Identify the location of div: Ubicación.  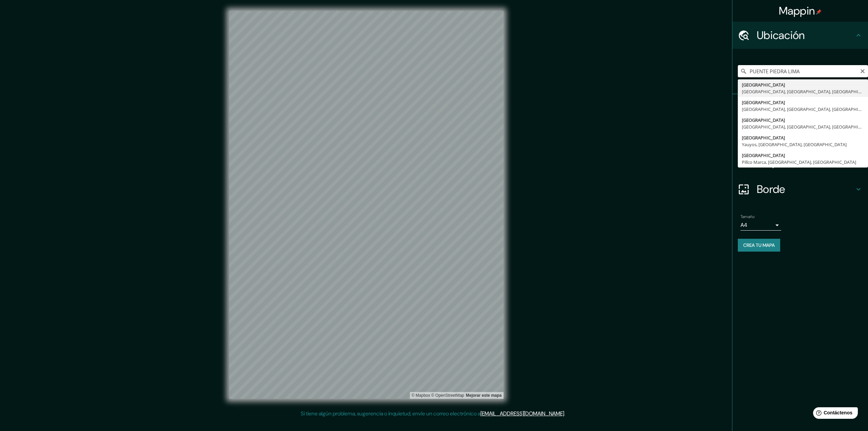
(801, 35).